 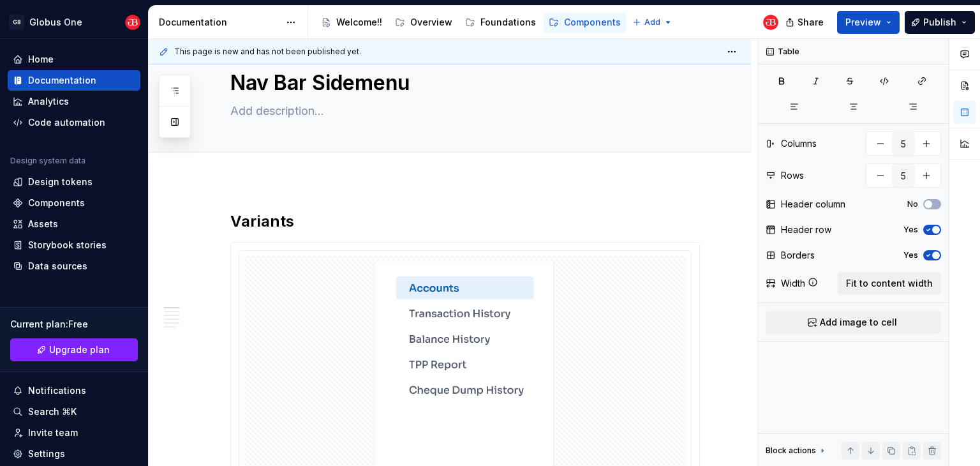 I want to click on div: Foundations, so click(x=508, y=22).